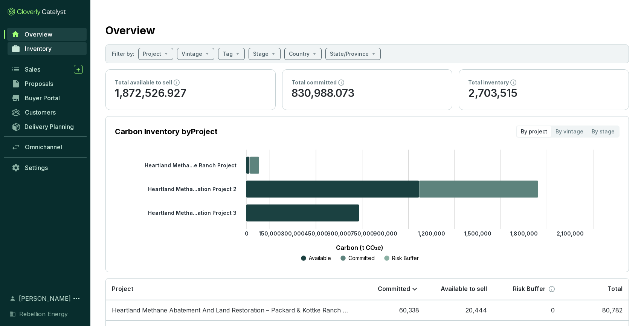 Image resolution: width=644 pixels, height=326 pixels. I want to click on a: Settings, so click(47, 168).